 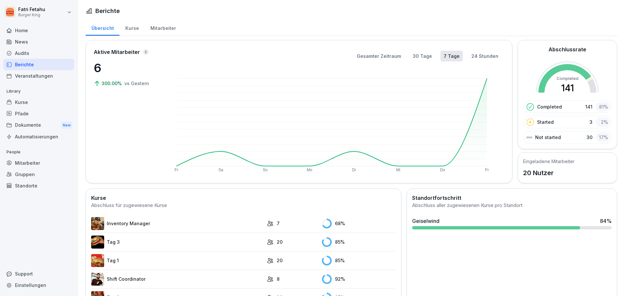 What do you see at coordinates (39, 76) in the screenshot?
I see `div: Veranstaltungen` at bounding box center [39, 76].